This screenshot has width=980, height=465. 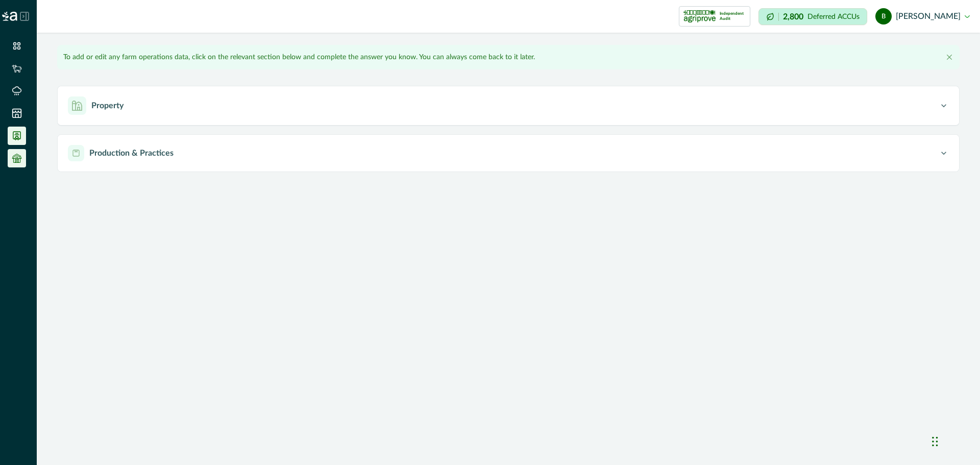 What do you see at coordinates (107, 106) in the screenshot?
I see `p: Property` at bounding box center [107, 106].